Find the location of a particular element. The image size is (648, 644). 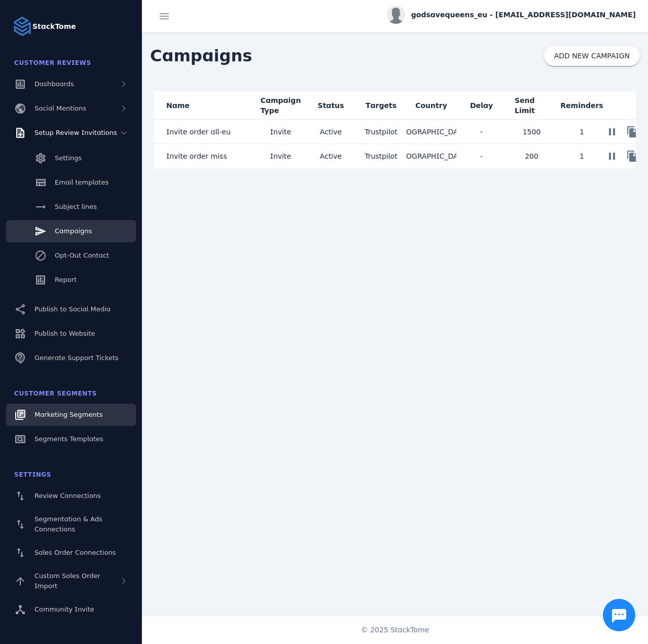

strong: StackTome is located at coordinates (54, 27).